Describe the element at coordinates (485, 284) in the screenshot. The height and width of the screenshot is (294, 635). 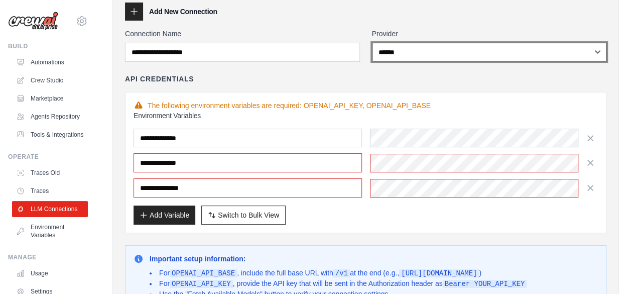
I see `code: Bearer YOUR_API_KEY` at that location.